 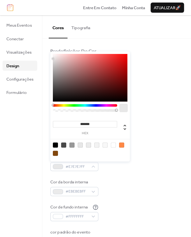 What do you see at coordinates (20, 92) in the screenshot?
I see `a: Formulário` at bounding box center [20, 92].